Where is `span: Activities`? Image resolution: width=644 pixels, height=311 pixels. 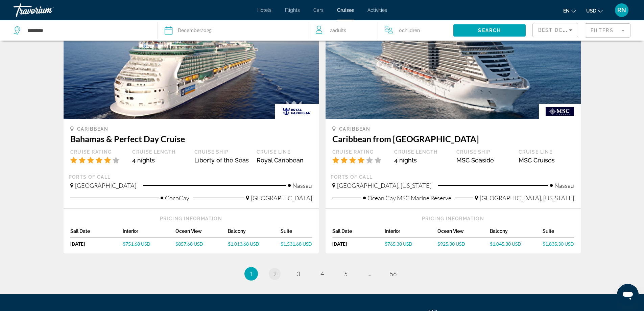
span: Activities is located at coordinates (378, 10).